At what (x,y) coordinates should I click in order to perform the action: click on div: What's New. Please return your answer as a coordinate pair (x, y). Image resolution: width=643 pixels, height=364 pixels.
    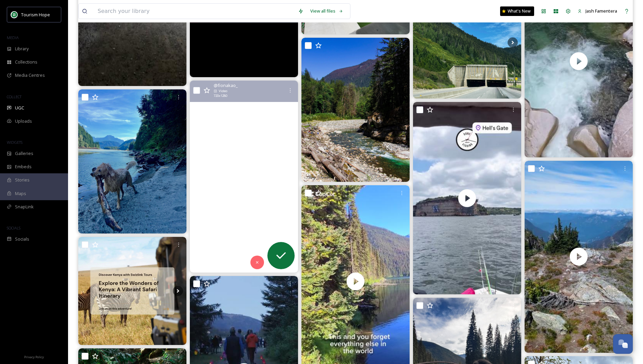
    Looking at the image, I should click on (517, 11).